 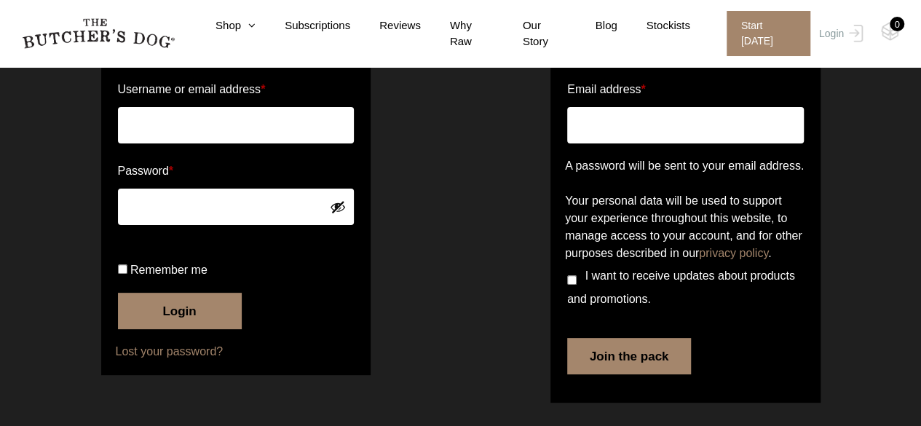 What do you see at coordinates (680, 287) in the screenshot?
I see `span: I want to receive updates about products and promotions.` at bounding box center [680, 287].